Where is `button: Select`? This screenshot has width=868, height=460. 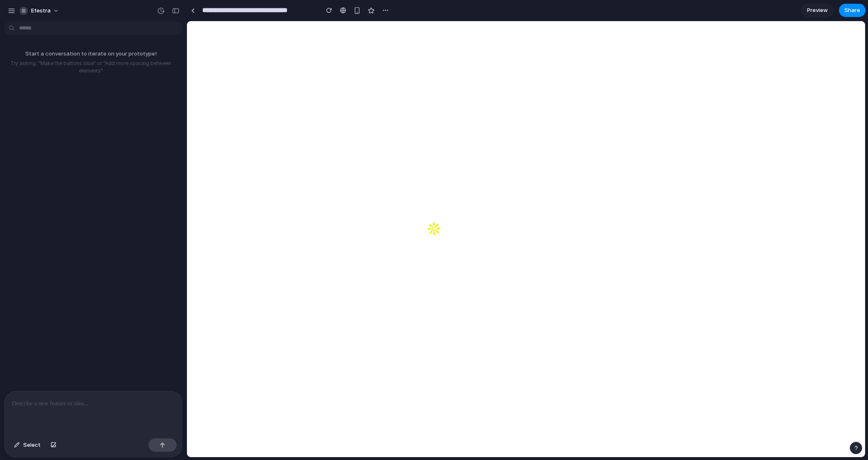
button: Select is located at coordinates (27, 445).